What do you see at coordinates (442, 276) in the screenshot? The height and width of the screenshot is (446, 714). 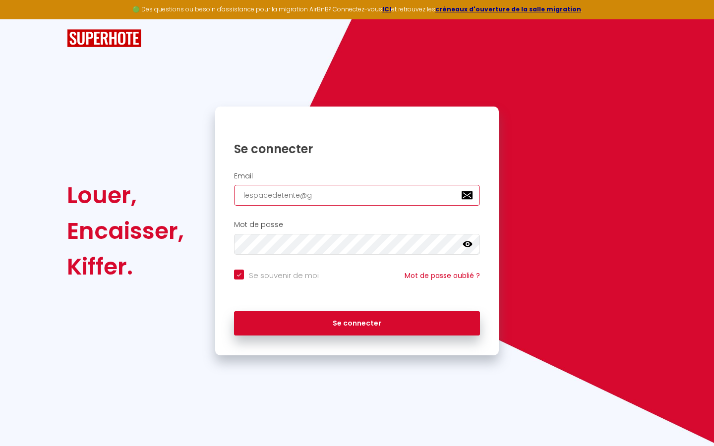 I see `a: Mot de passe oublié ?` at bounding box center [442, 276].